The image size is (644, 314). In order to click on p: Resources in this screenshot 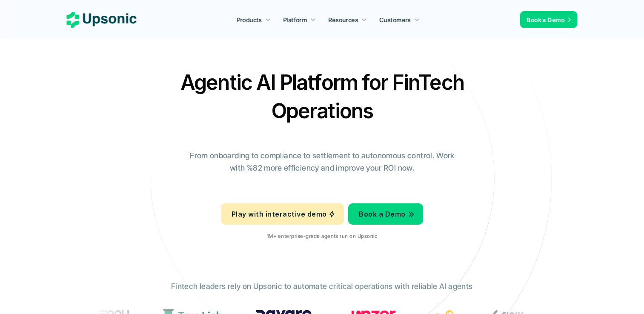, I will do `click(344, 19)`.